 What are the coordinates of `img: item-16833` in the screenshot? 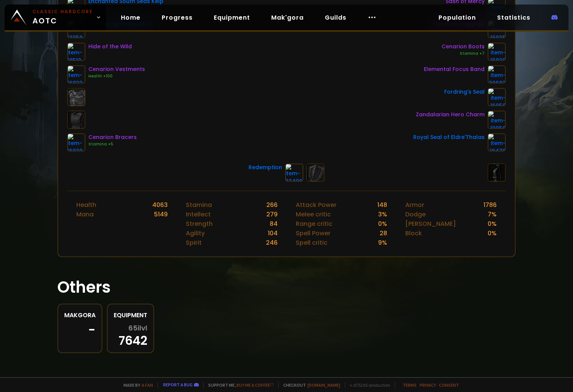 It's located at (76, 74).